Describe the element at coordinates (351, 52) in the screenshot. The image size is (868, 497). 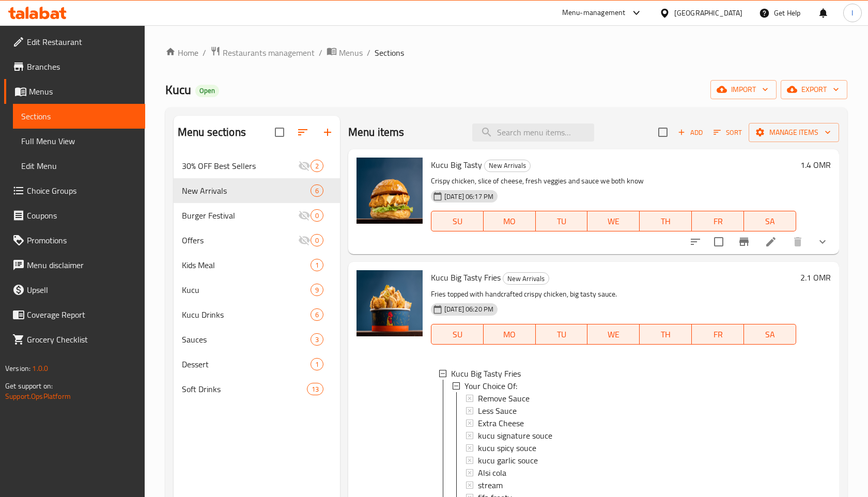
I see `span: Menus` at that location.